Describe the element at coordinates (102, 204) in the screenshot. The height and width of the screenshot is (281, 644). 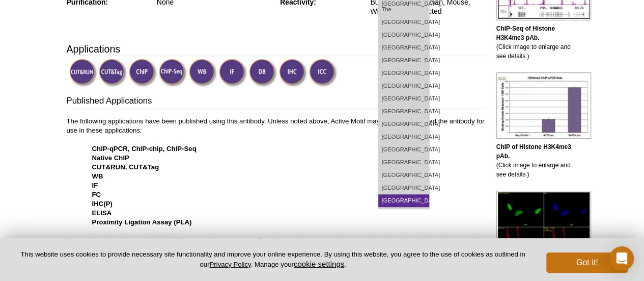
I see `strong: IHC(P)` at that location.